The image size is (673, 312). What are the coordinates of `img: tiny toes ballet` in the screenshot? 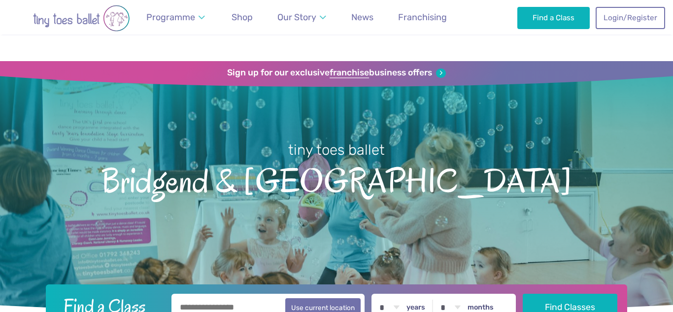 It's located at (81, 18).